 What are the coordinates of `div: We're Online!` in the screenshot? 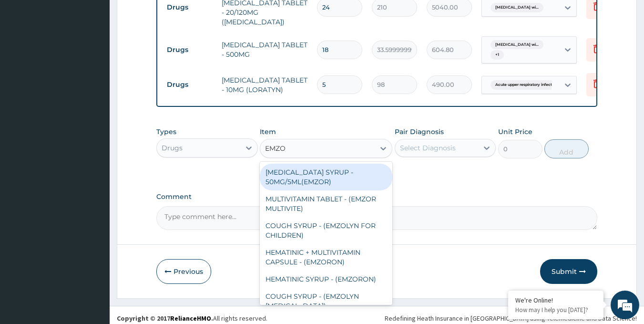 It's located at (555, 300).